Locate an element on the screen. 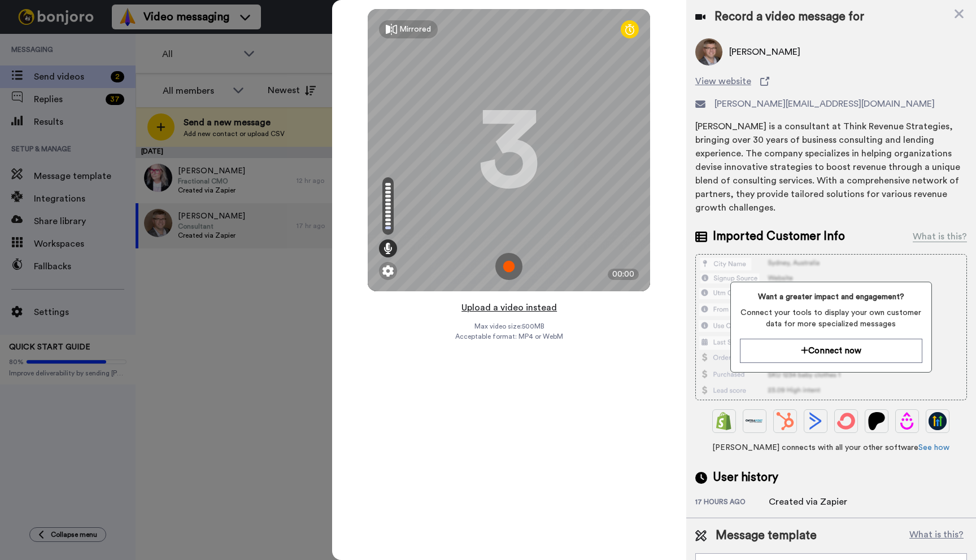  img: ic_record_start.svg is located at coordinates (508, 267).